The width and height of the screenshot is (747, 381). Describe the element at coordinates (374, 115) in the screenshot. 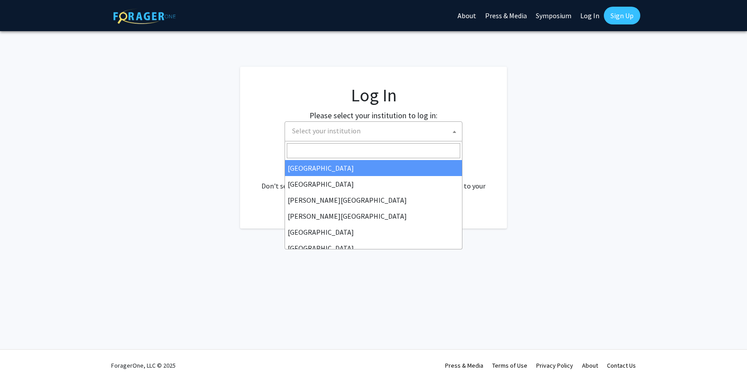

I see `label: Please select your institution to log in:` at that location.